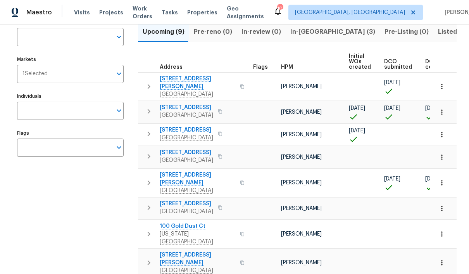 Image resolution: width=469 pixels, height=274 pixels. What do you see at coordinates (398, 64) in the screenshot?
I see `span: DCO submitted` at bounding box center [398, 64].